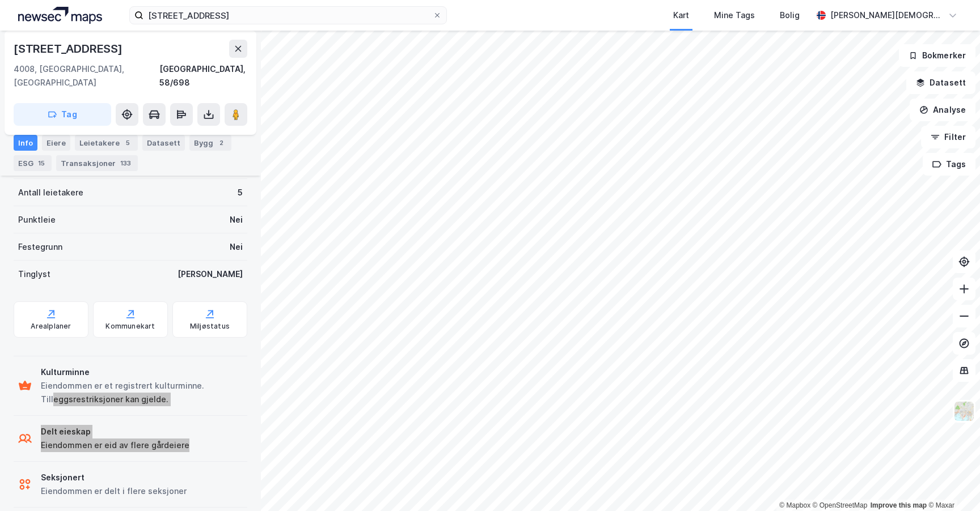 The image size is (980, 511). Describe the element at coordinates (288, 15) in the screenshot. I see `input: Søk på adresse, matrikkel, gårdeiere, leietakere eller personer` at that location.